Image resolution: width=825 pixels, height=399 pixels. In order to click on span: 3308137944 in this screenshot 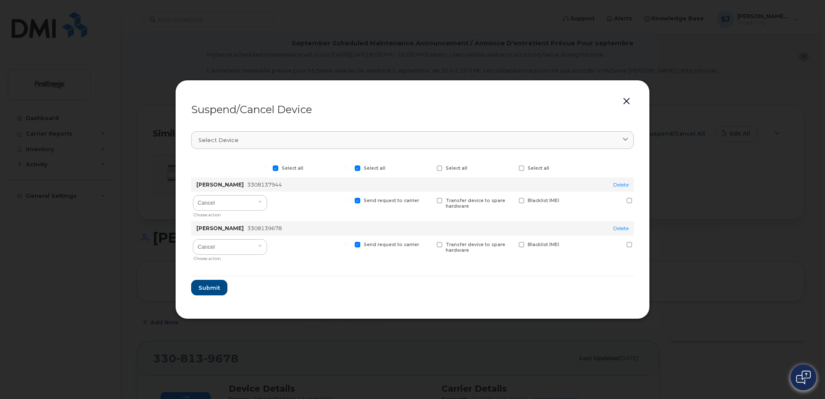, I will do `click(265, 184)`.